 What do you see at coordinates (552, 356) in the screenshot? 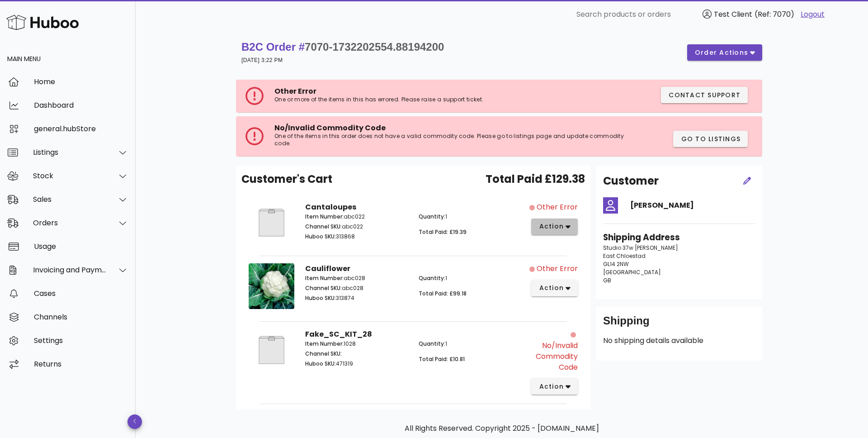
I see `div: No/Invalid Commodity Code` at bounding box center [552, 356].